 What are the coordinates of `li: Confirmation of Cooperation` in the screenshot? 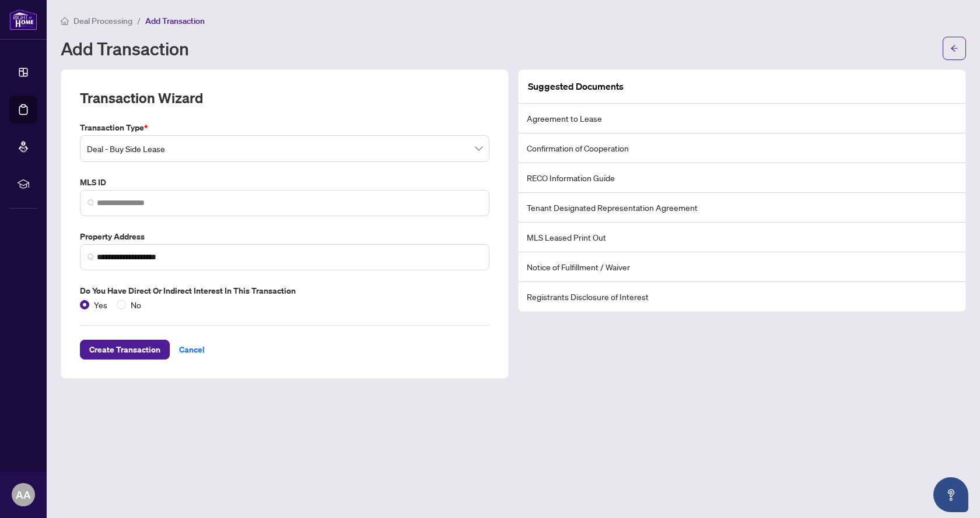 It's located at (742, 148).